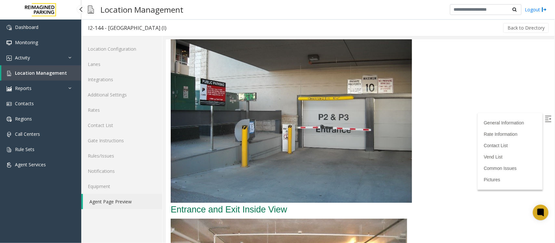  What do you see at coordinates (63, 170) in the screenshot?
I see `span: Entrance and Exit Inside View` at bounding box center [63, 170].